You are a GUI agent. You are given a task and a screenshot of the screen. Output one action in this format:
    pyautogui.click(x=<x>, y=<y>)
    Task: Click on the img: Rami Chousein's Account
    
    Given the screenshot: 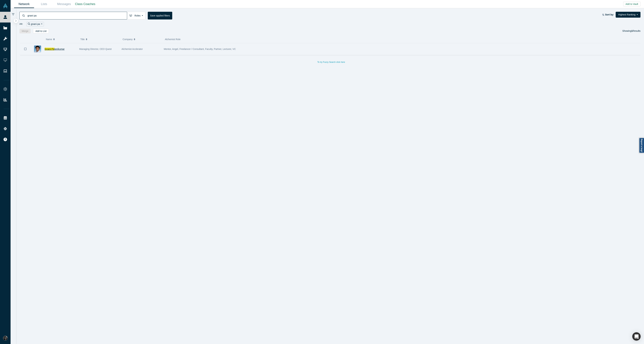 What is the action you would take?
    pyautogui.click(x=5, y=338)
    